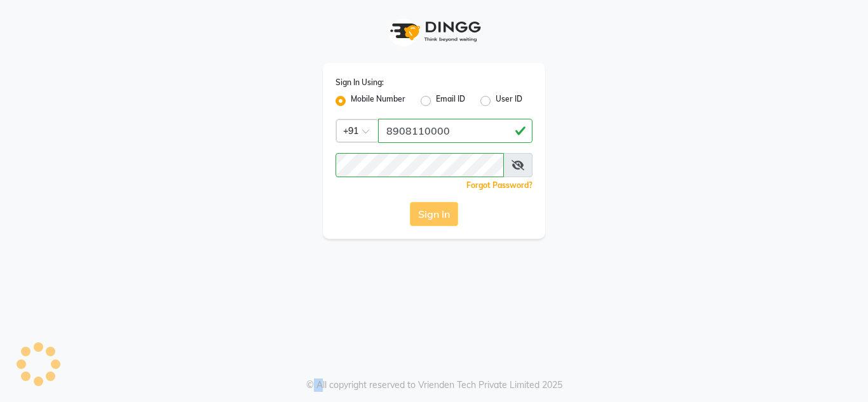 The image size is (868, 402). What do you see at coordinates (378, 101) in the screenshot?
I see `label: Mobile Number` at bounding box center [378, 101].